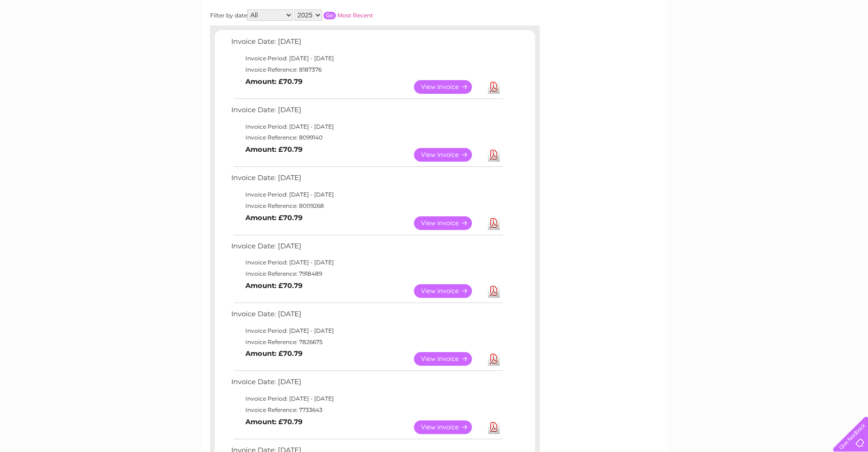  What do you see at coordinates (366, 138) in the screenshot?
I see `td: Invoice Reference: 8099140` at bounding box center [366, 138].